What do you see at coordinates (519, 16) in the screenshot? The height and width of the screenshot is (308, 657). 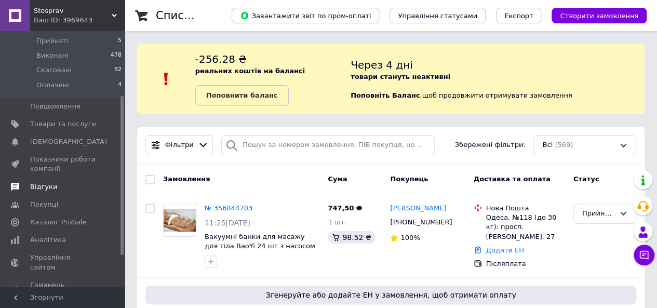 I see `button: Експорт` at bounding box center [519, 16].